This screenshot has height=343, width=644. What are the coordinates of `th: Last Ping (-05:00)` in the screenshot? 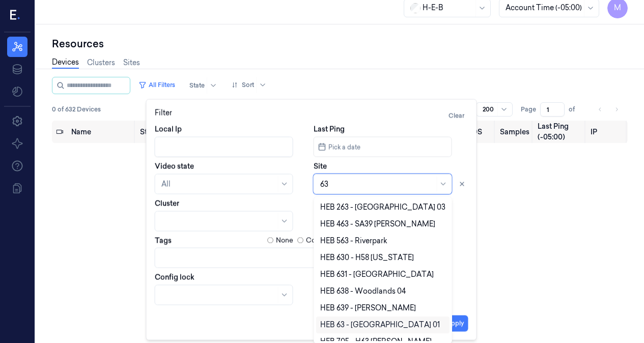 It's located at (560, 132).